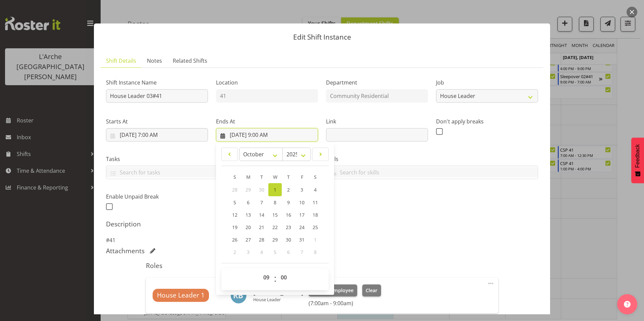  I want to click on a: 21, so click(261, 227).